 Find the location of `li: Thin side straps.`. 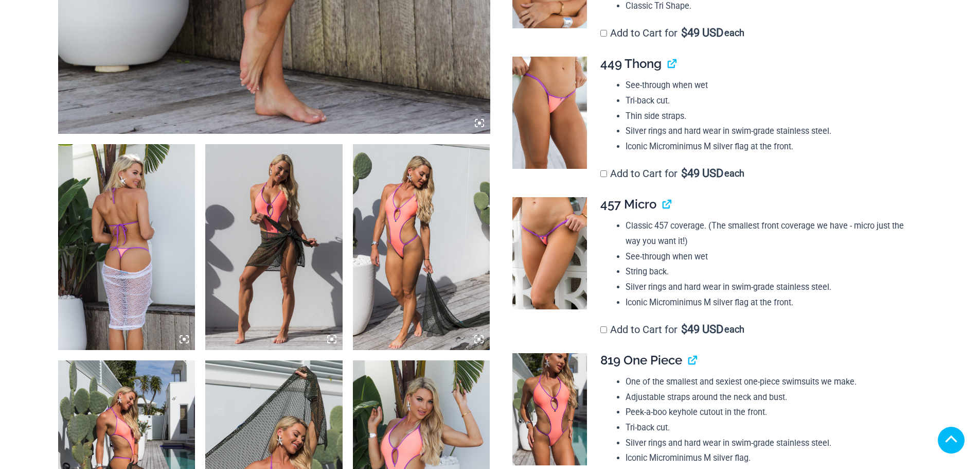

li: Thin side straps. is located at coordinates (770, 116).